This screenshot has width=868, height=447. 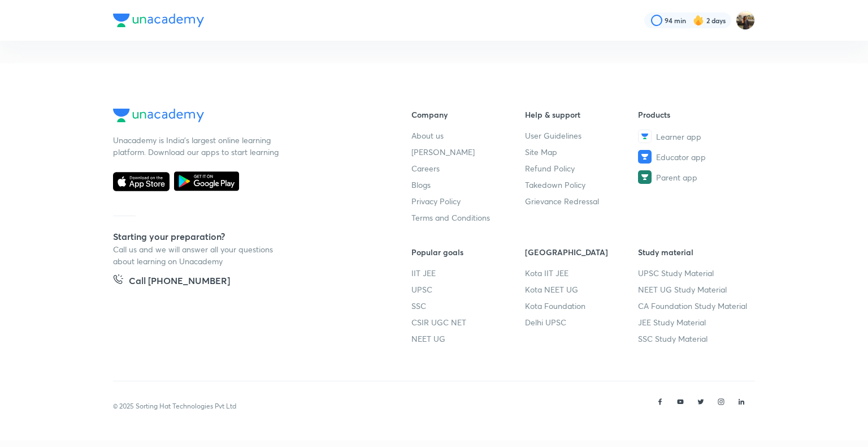 What do you see at coordinates (468, 289) in the screenshot?
I see `a: UPSC` at bounding box center [468, 289].